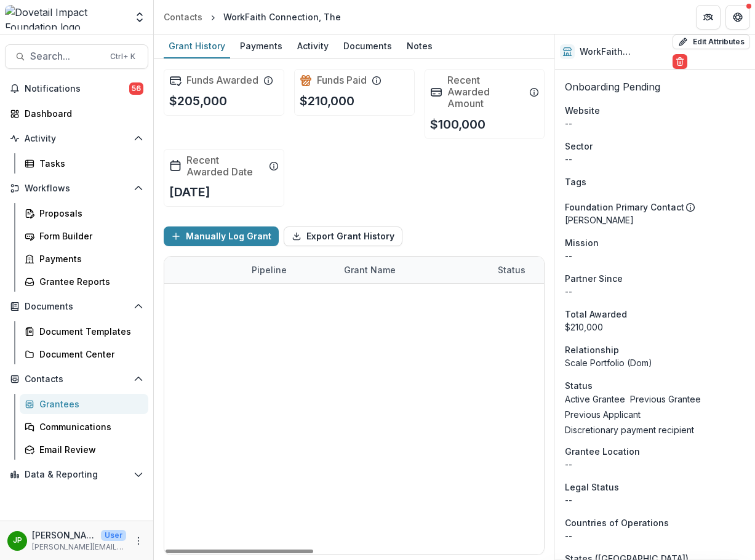  What do you see at coordinates (89, 404) in the screenshot?
I see `div: Grantees` at bounding box center [89, 404].